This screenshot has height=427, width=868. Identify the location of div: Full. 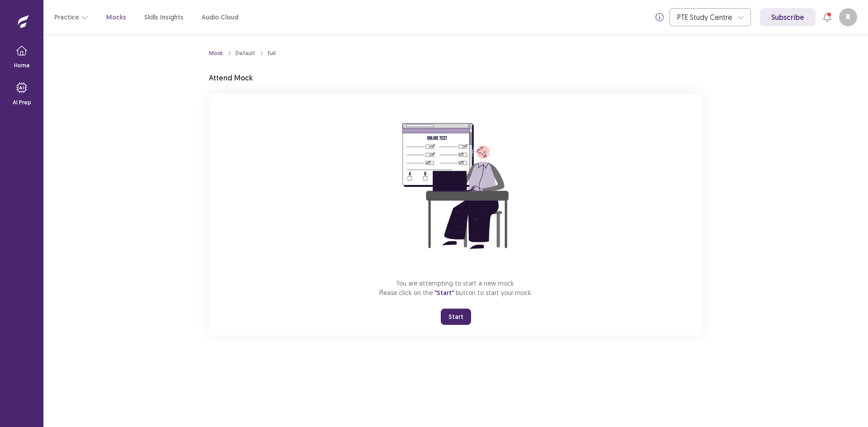
(272, 53).